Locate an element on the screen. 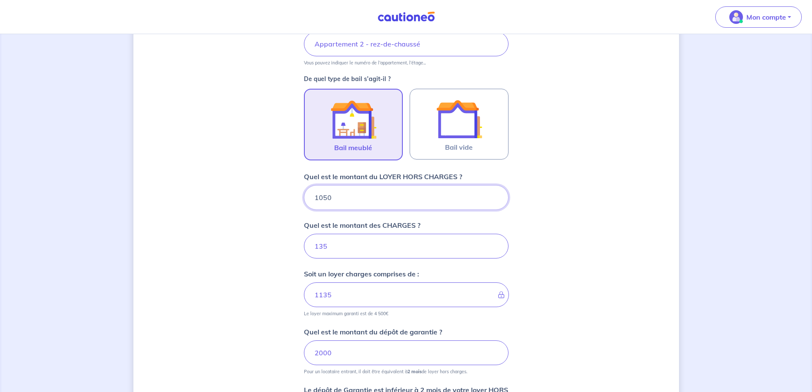  img: illu_account_valid_menu.svg is located at coordinates (736, 17).